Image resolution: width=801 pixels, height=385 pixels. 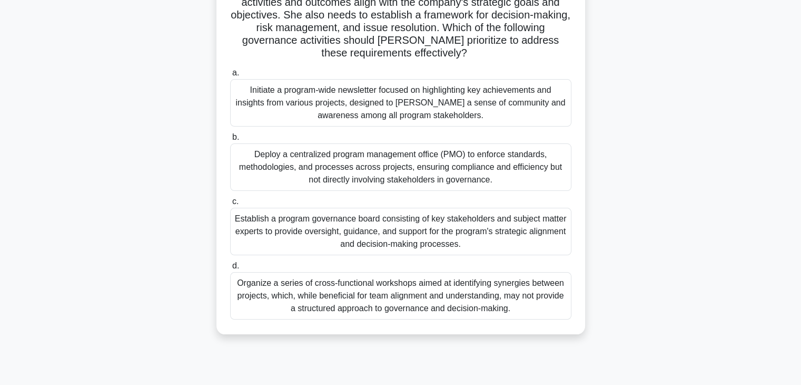 I want to click on span: c., so click(x=236, y=201).